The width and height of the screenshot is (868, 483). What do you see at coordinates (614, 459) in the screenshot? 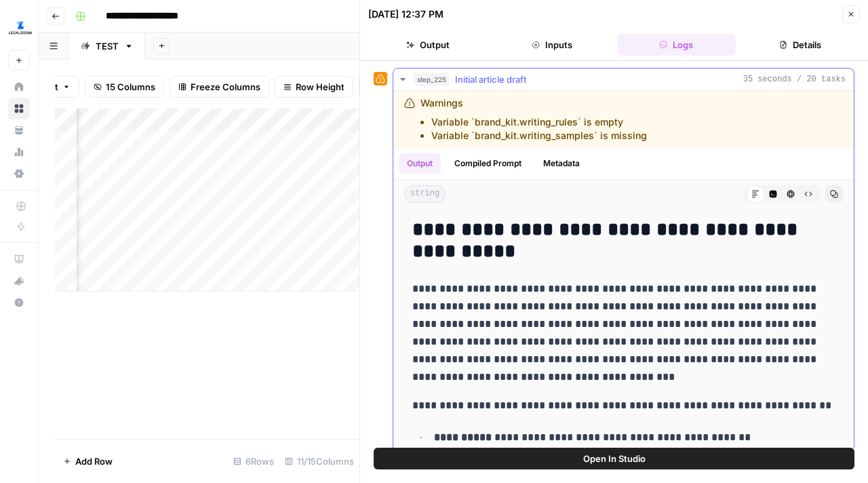
I see `button: Open In Studio` at bounding box center [614, 459].